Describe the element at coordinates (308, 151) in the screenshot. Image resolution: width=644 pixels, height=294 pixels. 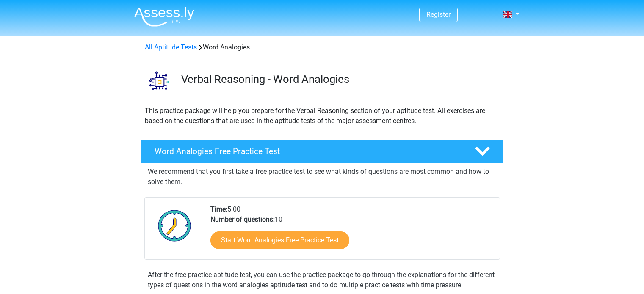
I see `h4: Word Analogies Free Practice Test` at that location.